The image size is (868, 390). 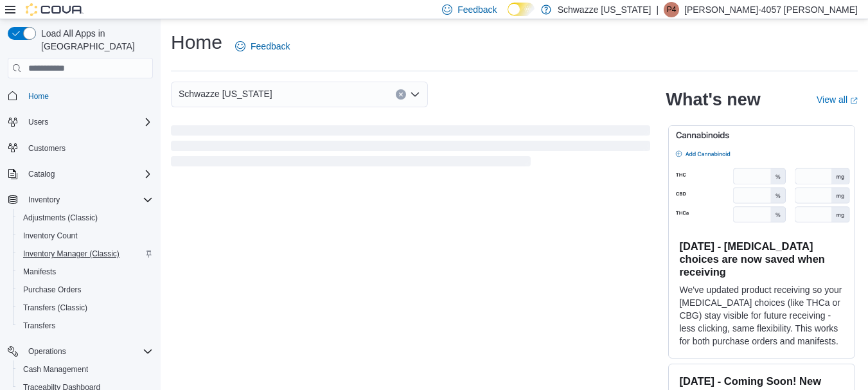 What do you see at coordinates (50, 236) in the screenshot?
I see `a: Inventory Count` at bounding box center [50, 236].